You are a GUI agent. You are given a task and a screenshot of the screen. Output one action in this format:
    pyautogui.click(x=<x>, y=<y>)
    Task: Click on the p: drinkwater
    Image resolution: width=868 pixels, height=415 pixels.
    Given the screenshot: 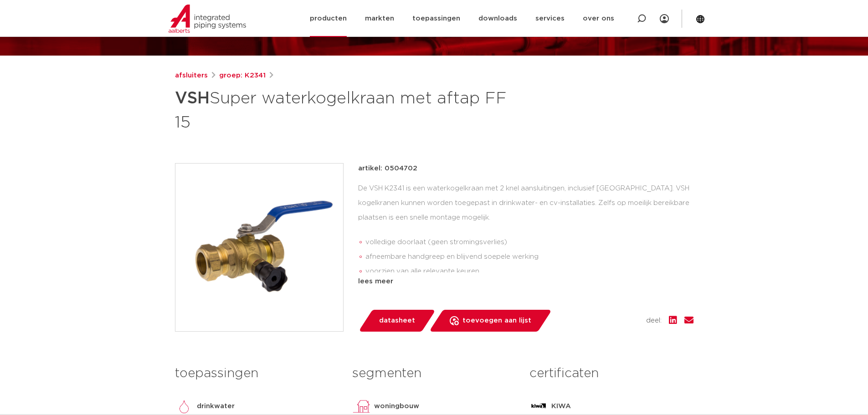 What is the action you would take?
    pyautogui.click(x=216, y=406)
    